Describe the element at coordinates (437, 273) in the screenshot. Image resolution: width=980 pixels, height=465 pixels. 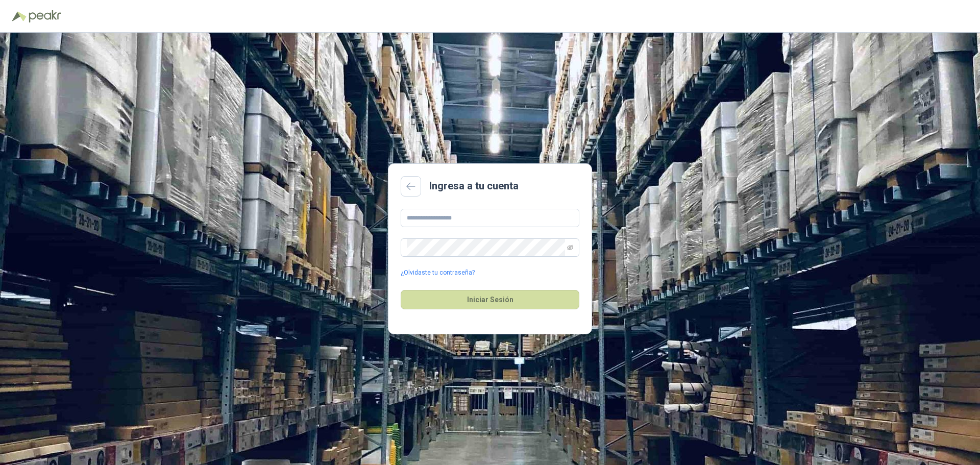
I see `a: ¿Olvidaste tu contraseña?` at that location.